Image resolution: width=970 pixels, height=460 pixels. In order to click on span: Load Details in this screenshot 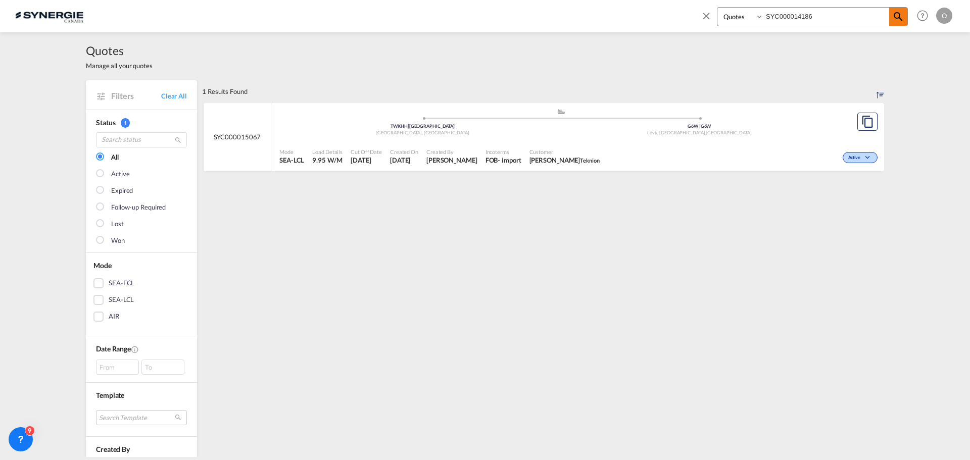, I will do `click(327, 152)`.